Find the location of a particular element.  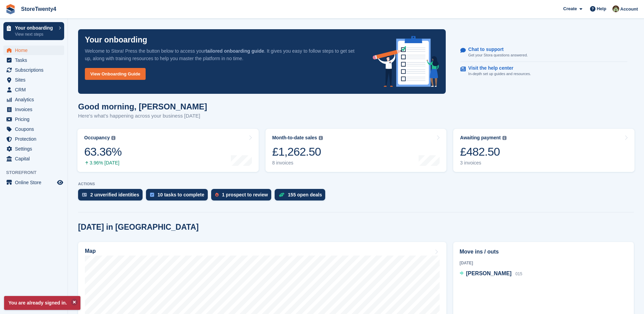

span: CRM is located at coordinates (35, 90).